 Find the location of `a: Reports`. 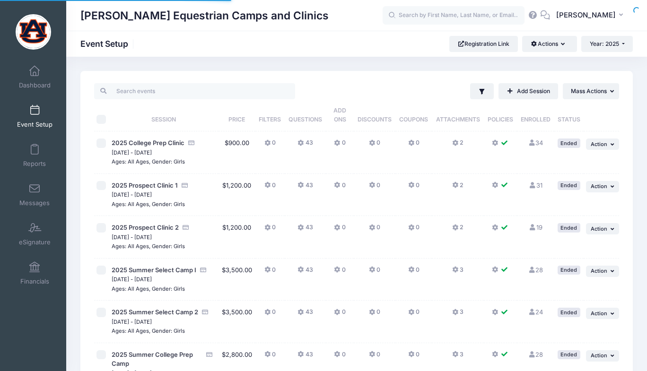

a: Reports is located at coordinates (35, 156).